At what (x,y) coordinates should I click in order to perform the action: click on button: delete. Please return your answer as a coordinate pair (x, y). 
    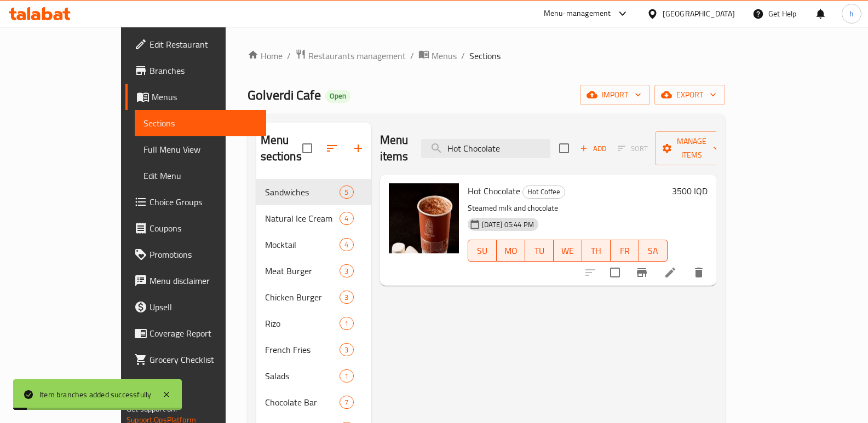
    Looking at the image, I should click on (698, 273).